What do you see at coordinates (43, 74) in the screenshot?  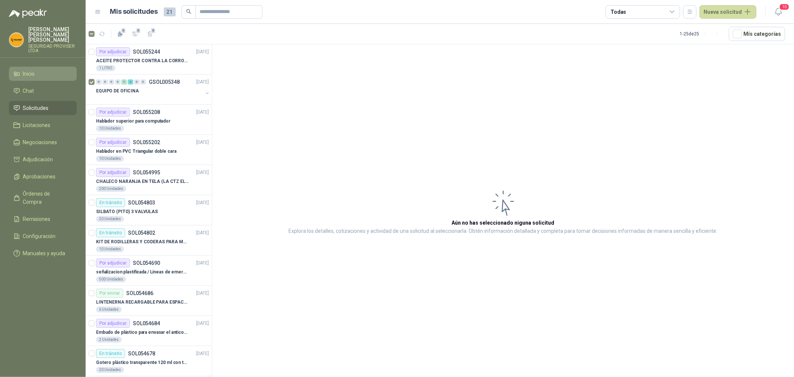 I see `a: Inicio` at bounding box center [43, 74].